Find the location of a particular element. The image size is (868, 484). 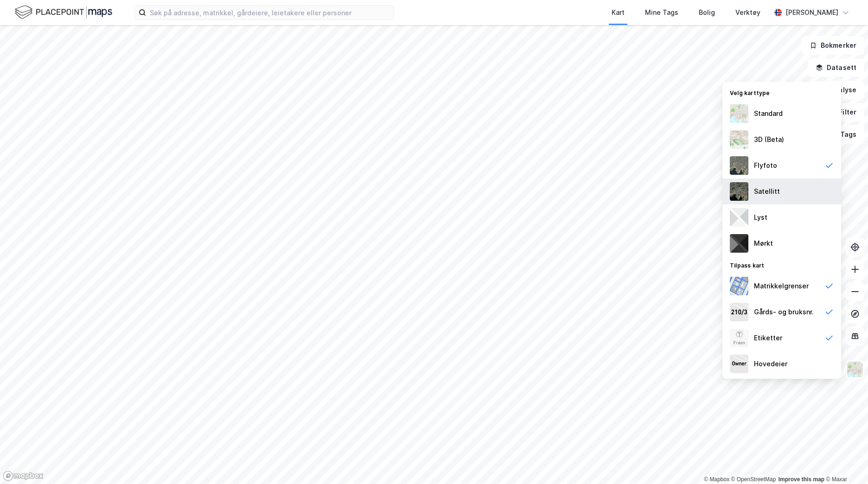

button: Bokmerker is located at coordinates (833, 45).